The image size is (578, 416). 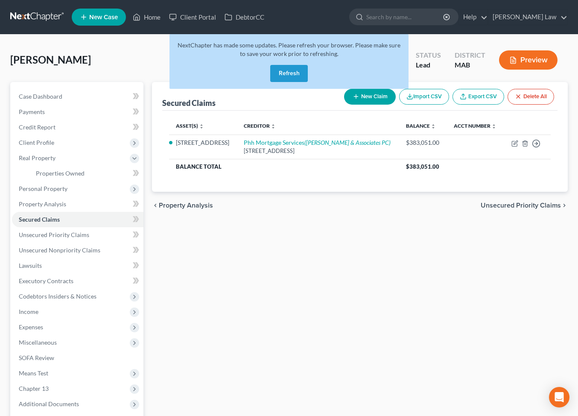 What do you see at coordinates (182, 205) in the screenshot?
I see `button: chevron_left Property Analysis` at bounding box center [182, 205].